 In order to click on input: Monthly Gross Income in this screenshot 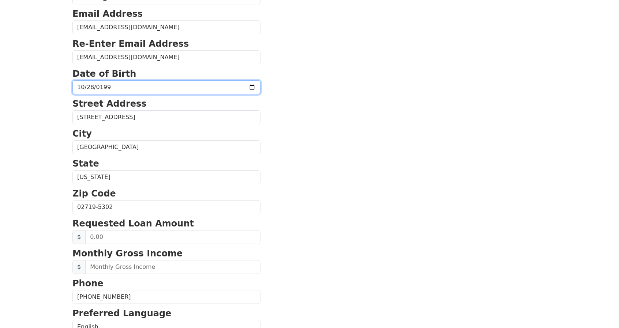, I will do `click(173, 267)`.